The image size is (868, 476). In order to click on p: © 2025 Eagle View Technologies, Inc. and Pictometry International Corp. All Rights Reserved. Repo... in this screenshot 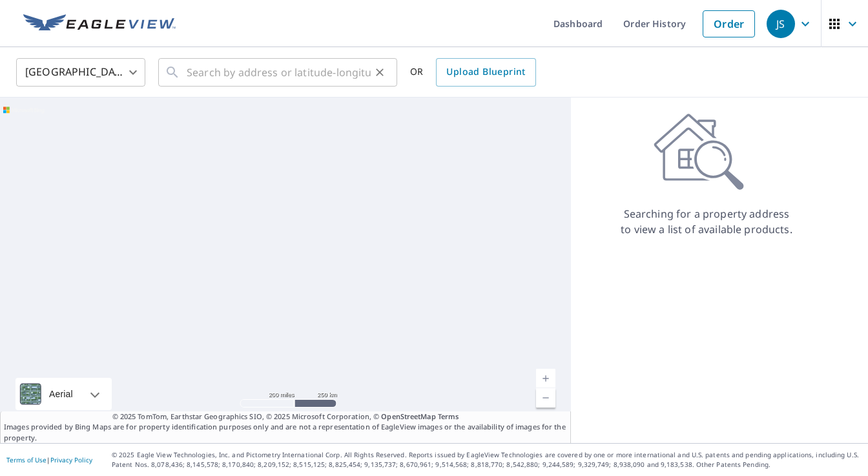, I will do `click(486, 460)`.